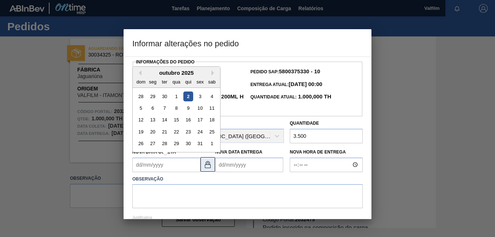 The height and width of the screenshot is (237, 495). Describe the element at coordinates (212, 132) in the screenshot. I see `div: Choose sábado, 25 de outubro de 2025` at that location.